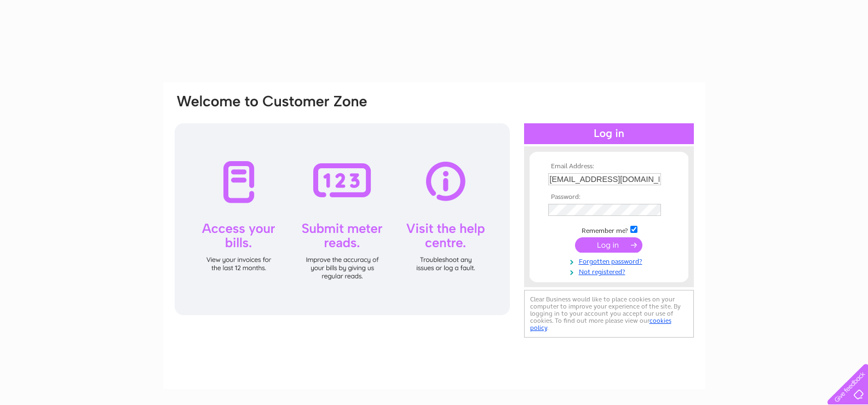  What do you see at coordinates (609, 197) in the screenshot?
I see `th: Password:` at bounding box center [609, 197].